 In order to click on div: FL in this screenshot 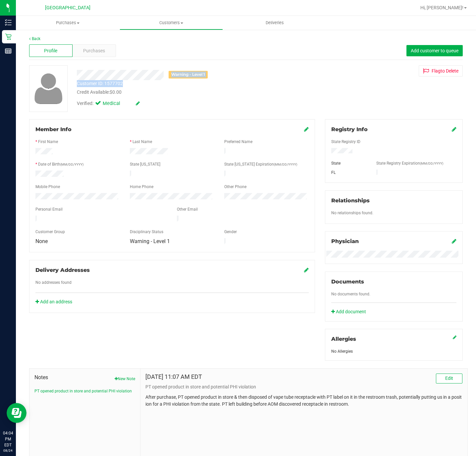, I will do `click(348, 173)`.